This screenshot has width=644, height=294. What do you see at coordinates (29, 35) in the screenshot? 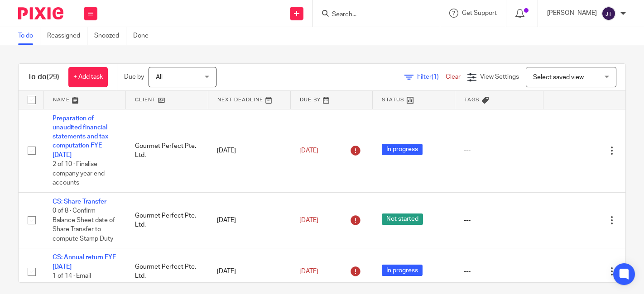
I see `a: To do` at bounding box center [29, 35].